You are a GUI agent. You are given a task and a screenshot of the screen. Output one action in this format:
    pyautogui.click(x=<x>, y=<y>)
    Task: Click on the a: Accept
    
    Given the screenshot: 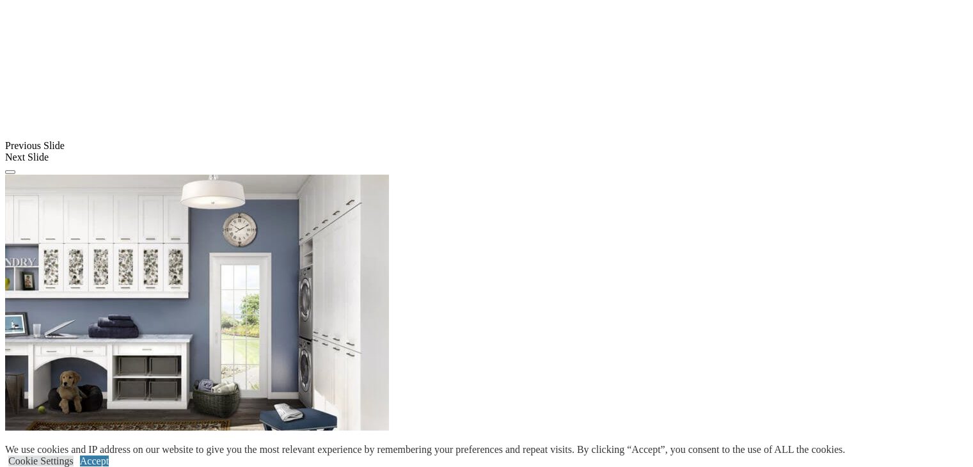 What is the action you would take?
    pyautogui.click(x=94, y=461)
    